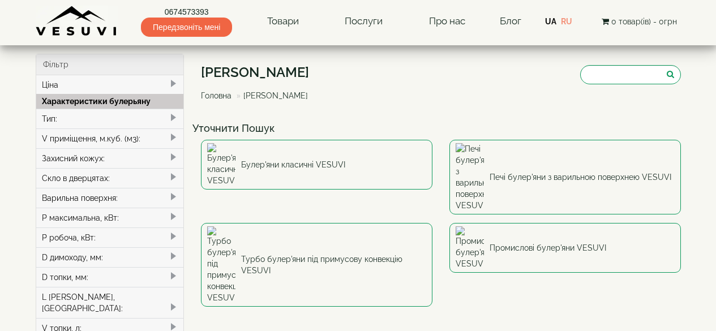 This screenshot has width=716, height=331. What do you see at coordinates (110, 277) in the screenshot?
I see `div: D топки, мм:` at bounding box center [110, 277].